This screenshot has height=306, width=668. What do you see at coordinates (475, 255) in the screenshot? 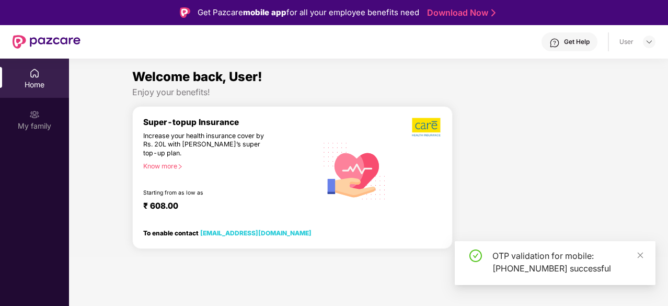
I see `span: check-circle` at bounding box center [475, 255].